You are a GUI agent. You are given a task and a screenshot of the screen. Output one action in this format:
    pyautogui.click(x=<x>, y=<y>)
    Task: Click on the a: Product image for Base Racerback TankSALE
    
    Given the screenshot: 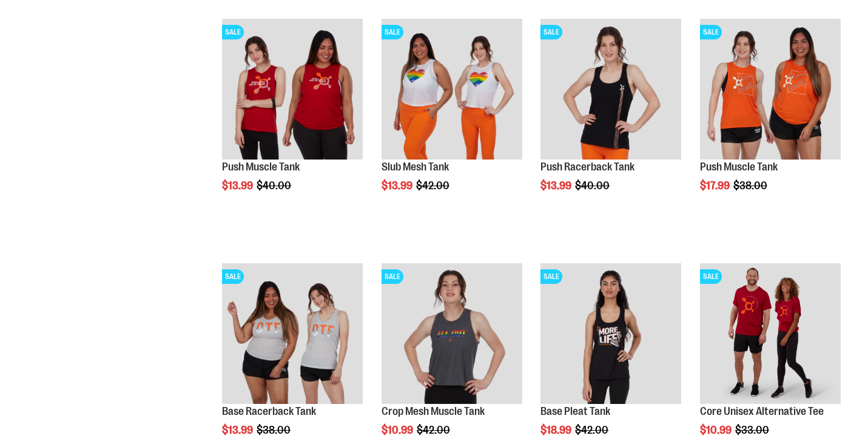 What is the action you would take?
    pyautogui.click(x=292, y=334)
    